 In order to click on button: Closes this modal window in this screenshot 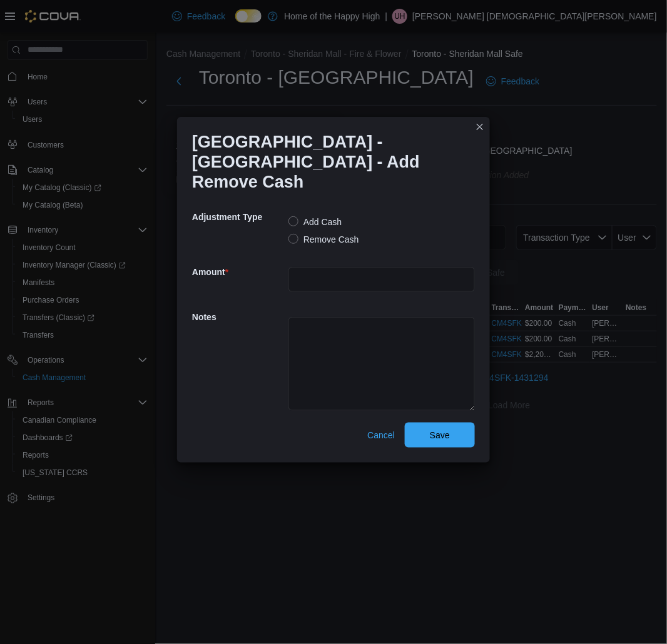, I will do `click(480, 127)`.